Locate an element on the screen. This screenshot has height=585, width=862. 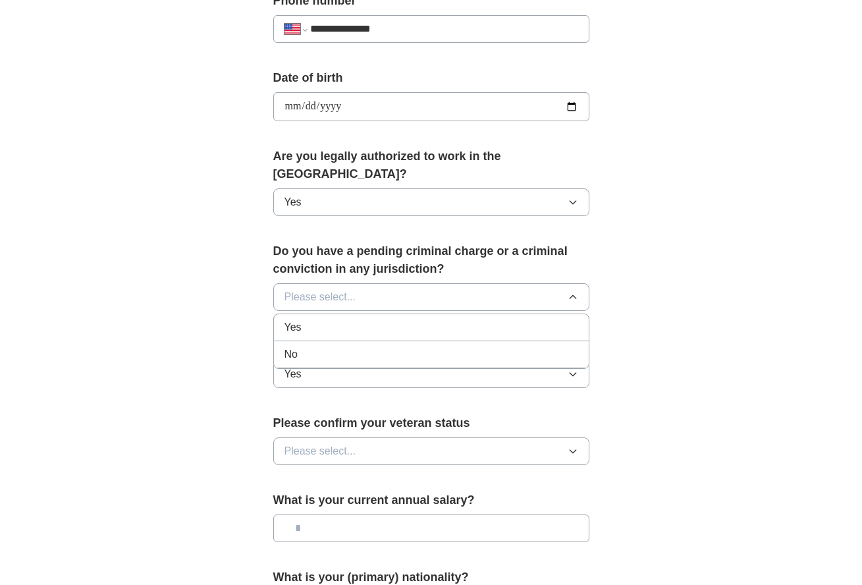
label: Please confirm your veteran status is located at coordinates (431, 423).